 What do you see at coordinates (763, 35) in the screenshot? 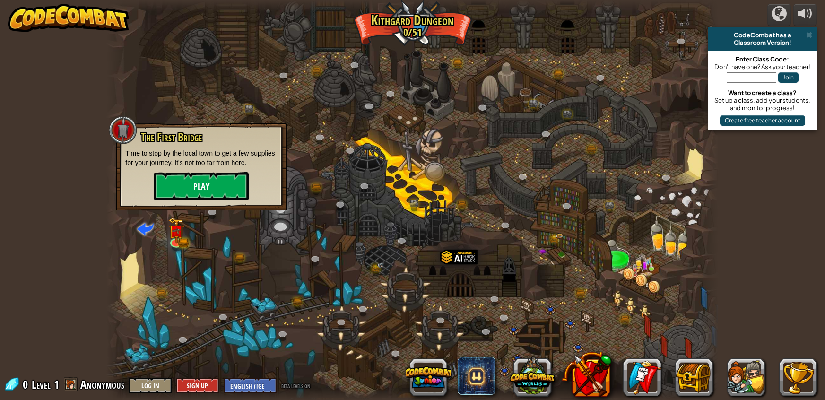
I see `div: CodeCombat has a` at bounding box center [763, 35].